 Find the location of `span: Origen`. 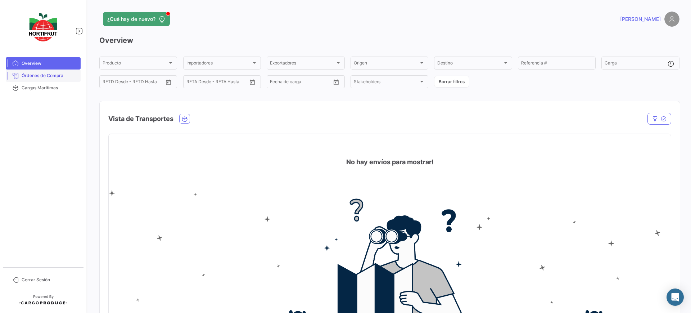

span: Origen is located at coordinates (386, 64).